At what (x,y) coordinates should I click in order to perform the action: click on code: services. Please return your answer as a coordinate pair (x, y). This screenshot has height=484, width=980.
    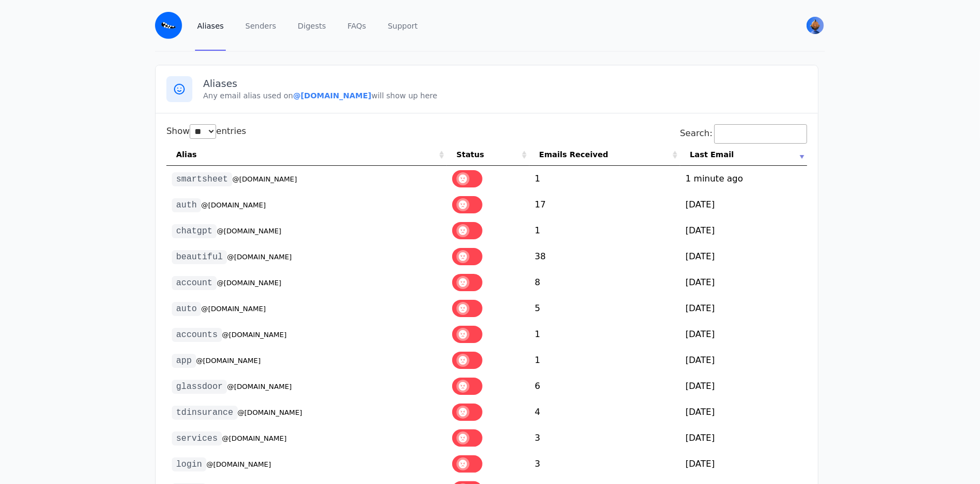
    Looking at the image, I should click on (197, 438).